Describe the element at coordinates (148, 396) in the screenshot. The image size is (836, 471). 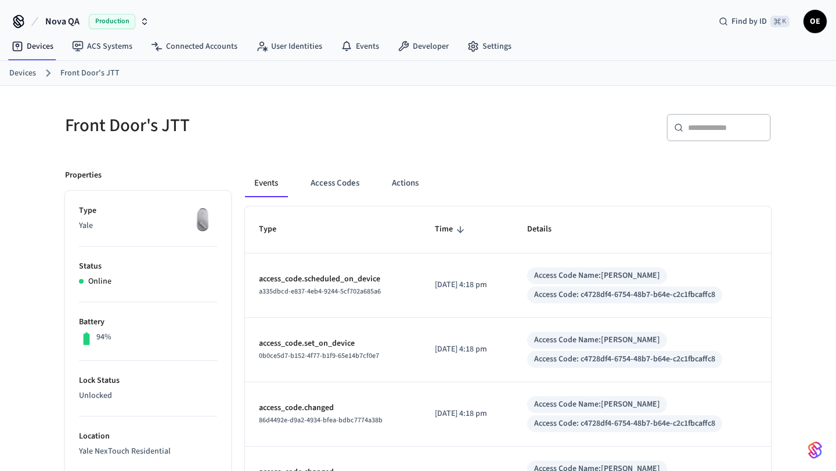
I see `p: Unlocked` at that location.